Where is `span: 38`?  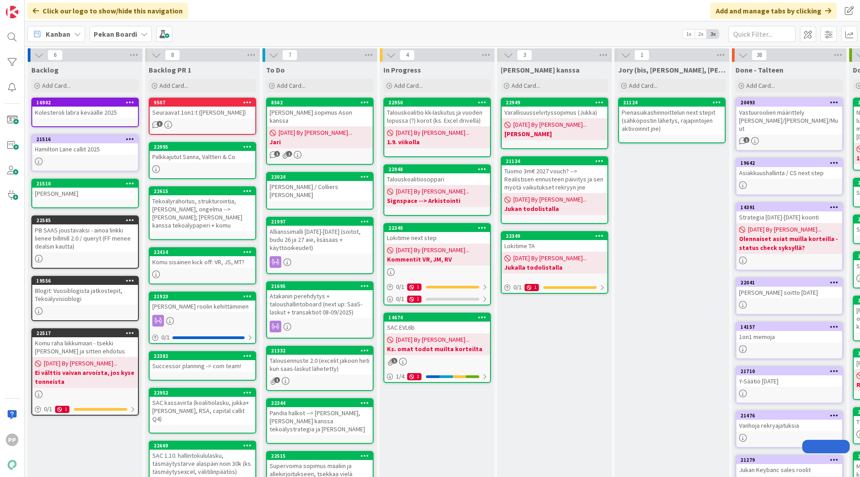 span: 38 is located at coordinates (759, 55).